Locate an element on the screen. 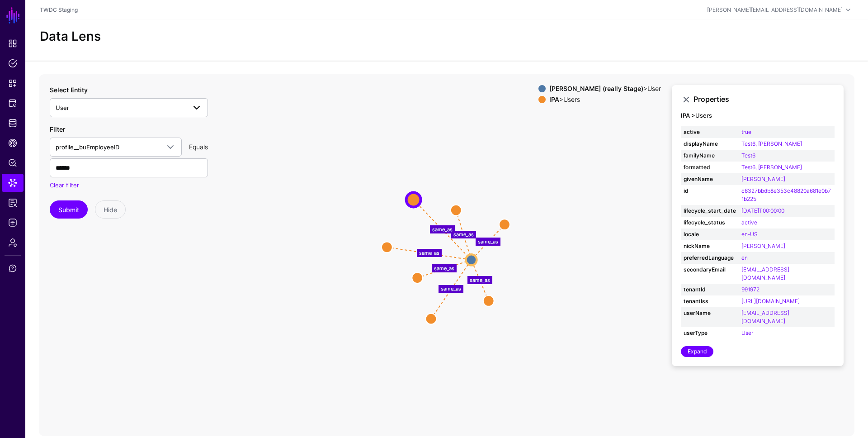 Image resolution: width=868 pixels, height=438 pixels. a: SGNL is located at coordinates (13, 15).